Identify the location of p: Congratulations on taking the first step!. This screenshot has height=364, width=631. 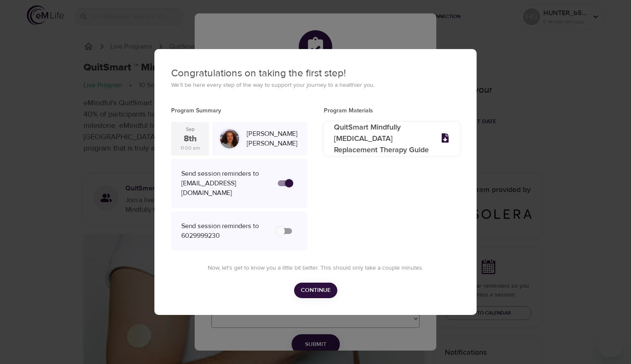
(316, 73).